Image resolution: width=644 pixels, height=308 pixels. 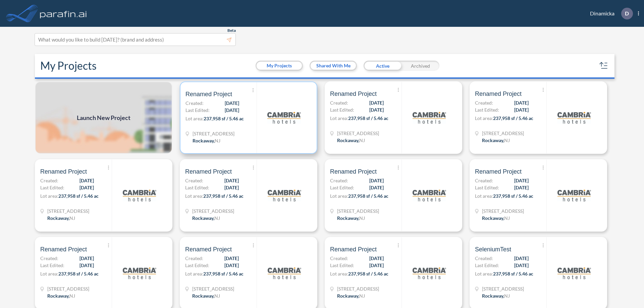 I want to click on button: My Projects, so click(x=279, y=66).